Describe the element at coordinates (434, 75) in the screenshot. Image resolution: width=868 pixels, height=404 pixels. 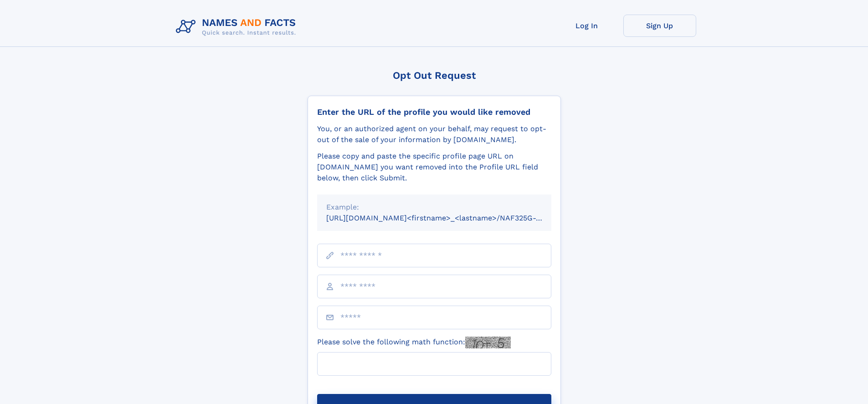
I see `div: Opt Out Request` at that location.